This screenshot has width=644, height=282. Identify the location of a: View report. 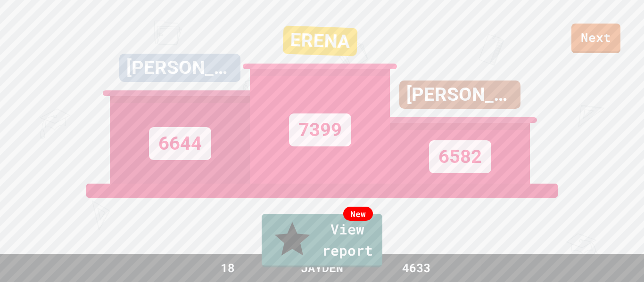
(322, 241).